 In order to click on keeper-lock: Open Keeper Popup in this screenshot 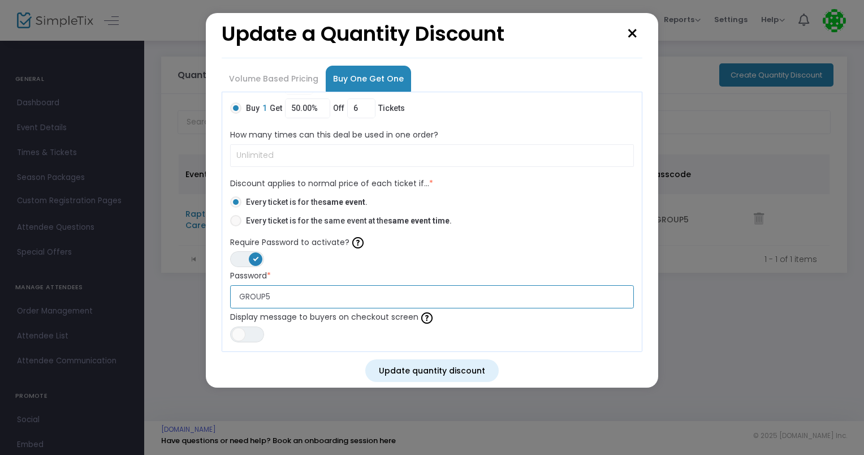, I will do `click(617, 297)`.